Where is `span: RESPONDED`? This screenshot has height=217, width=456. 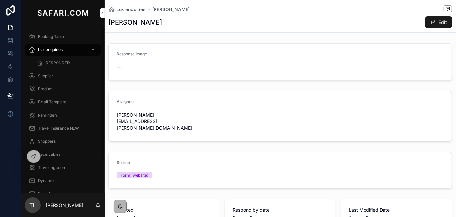
span: RESPONDED is located at coordinates (58, 63).